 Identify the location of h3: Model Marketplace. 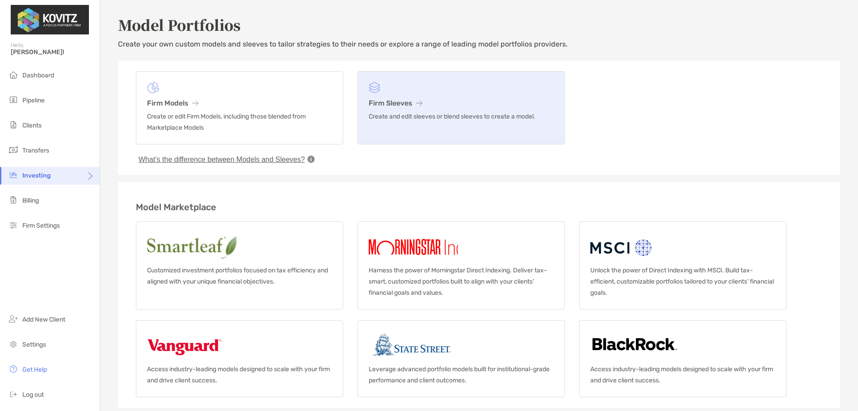
(479, 207).